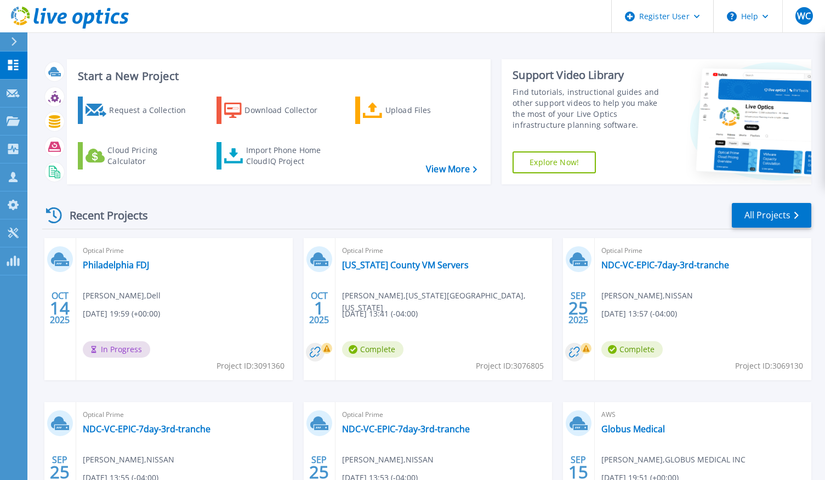 This screenshot has height=480, width=825. Describe the element at coordinates (277, 76) in the screenshot. I see `h3: Start a New Project` at that location.